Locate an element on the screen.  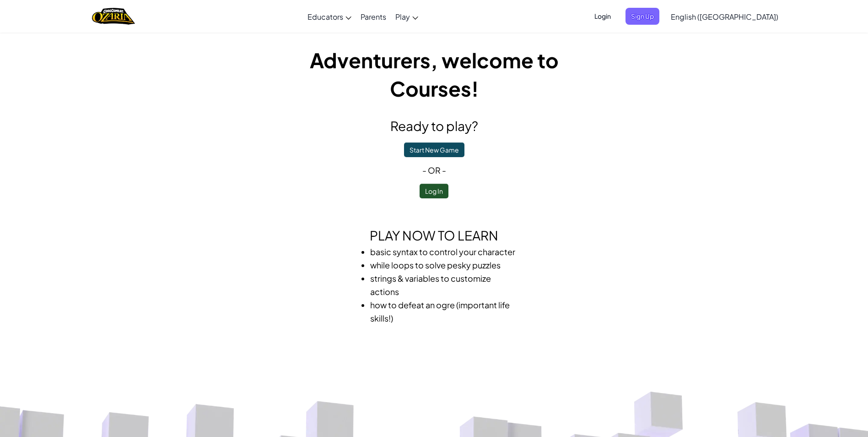
button: Login is located at coordinates (602, 16).